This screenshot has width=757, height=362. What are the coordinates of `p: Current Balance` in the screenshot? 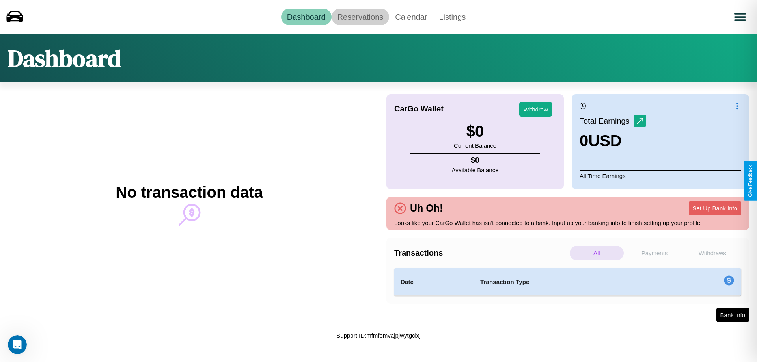 It's located at (475, 145).